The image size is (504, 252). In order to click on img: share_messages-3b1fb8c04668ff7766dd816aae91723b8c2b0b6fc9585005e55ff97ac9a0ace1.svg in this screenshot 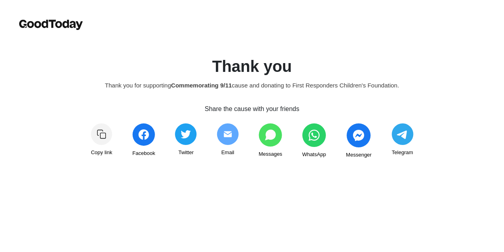, I will do `click(270, 135)`.